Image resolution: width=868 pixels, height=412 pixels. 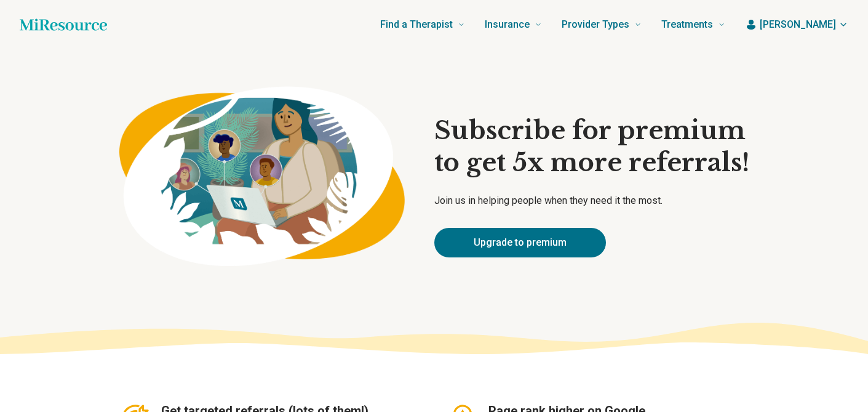 What do you see at coordinates (64, 25) in the screenshot?
I see `a: Home page` at bounding box center [64, 25].